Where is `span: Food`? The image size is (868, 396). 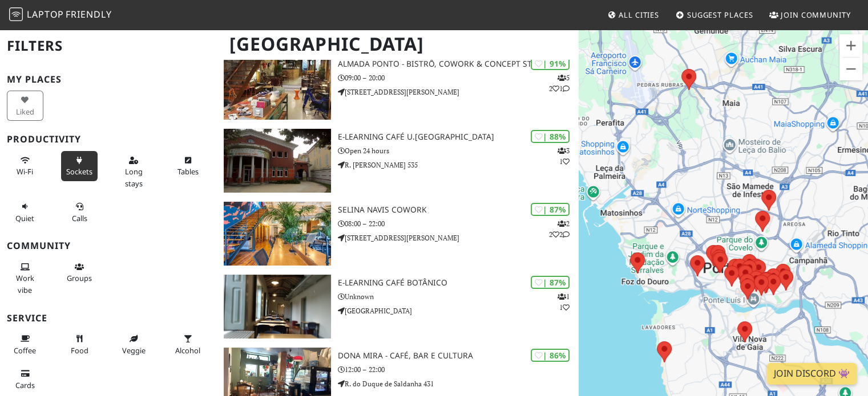 span: Food is located at coordinates (79, 350).